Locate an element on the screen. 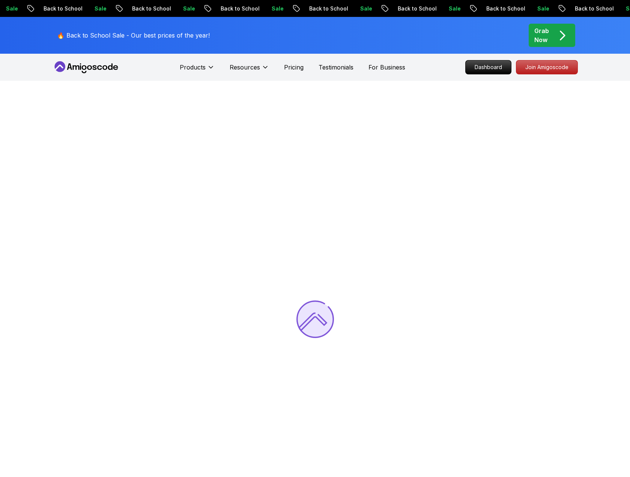  p: Join Amigoscode is located at coordinates (547, 67).